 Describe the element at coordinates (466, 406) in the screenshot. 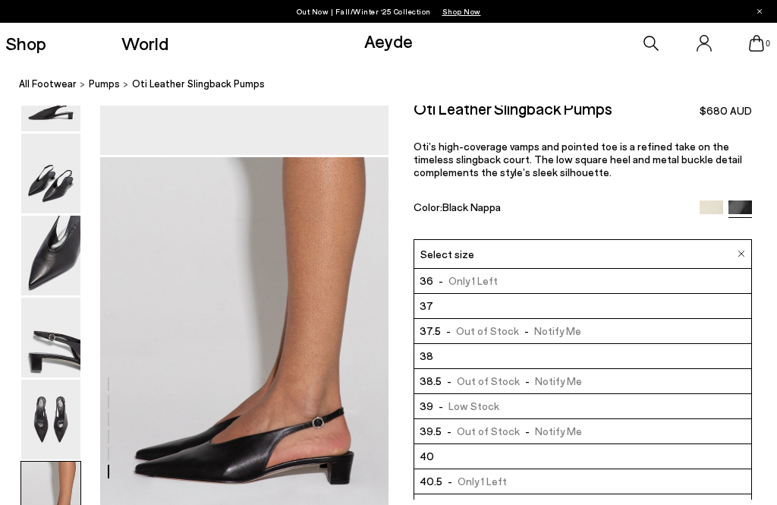

I see `span: Low Stock` at that location.